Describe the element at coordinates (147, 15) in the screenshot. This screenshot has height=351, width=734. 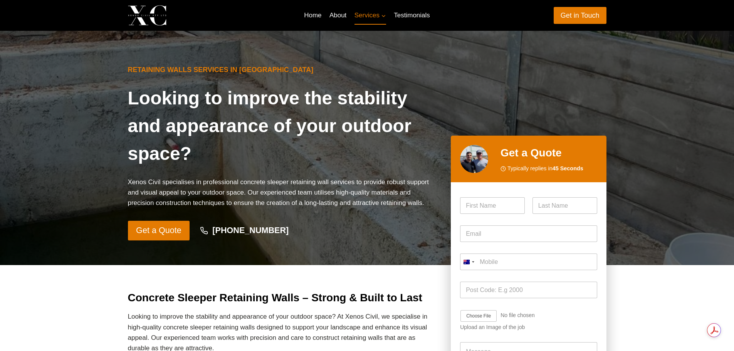
I see `img: Xenos Civil` at that location.